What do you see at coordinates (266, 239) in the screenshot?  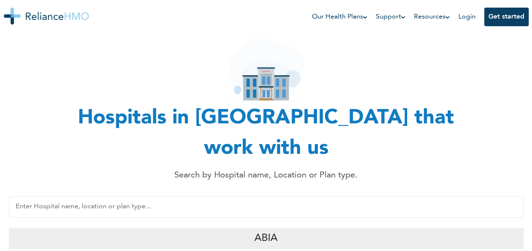 I see `p: Abia` at bounding box center [266, 239].